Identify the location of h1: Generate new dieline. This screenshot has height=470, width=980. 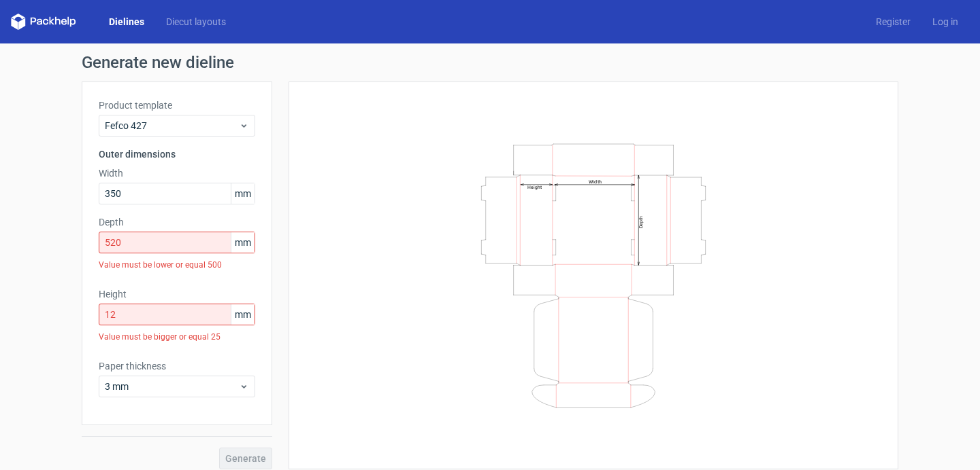
(490, 62).